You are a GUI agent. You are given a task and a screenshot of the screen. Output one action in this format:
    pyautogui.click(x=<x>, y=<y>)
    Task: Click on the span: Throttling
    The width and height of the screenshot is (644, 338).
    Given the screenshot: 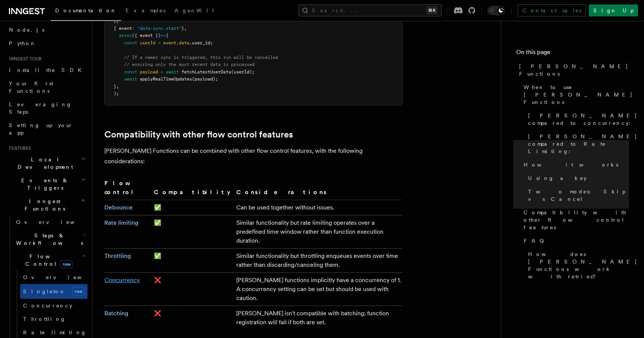 What is the action you would take?
    pyautogui.click(x=45, y=319)
    